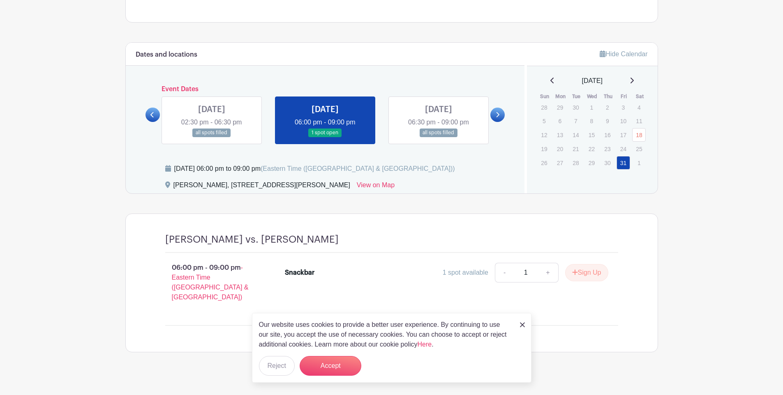 The width and height of the screenshot is (783, 395). I want to click on p: 5, so click(544, 121).